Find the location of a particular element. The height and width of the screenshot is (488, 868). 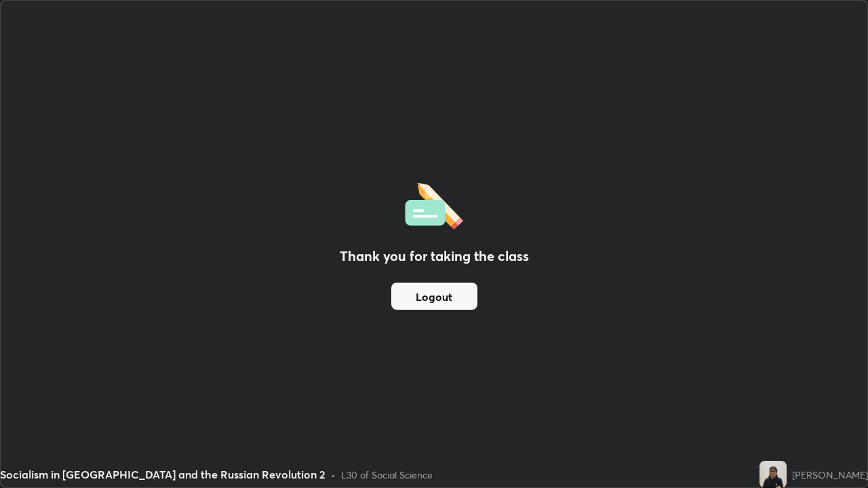

button: Logout is located at coordinates (434, 296).